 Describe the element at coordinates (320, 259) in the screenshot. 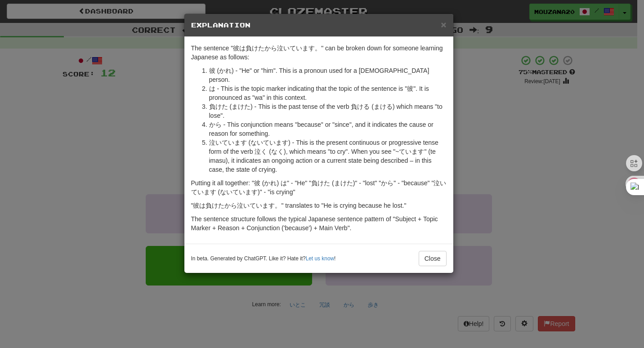

I see `a: Let us know` at that location.